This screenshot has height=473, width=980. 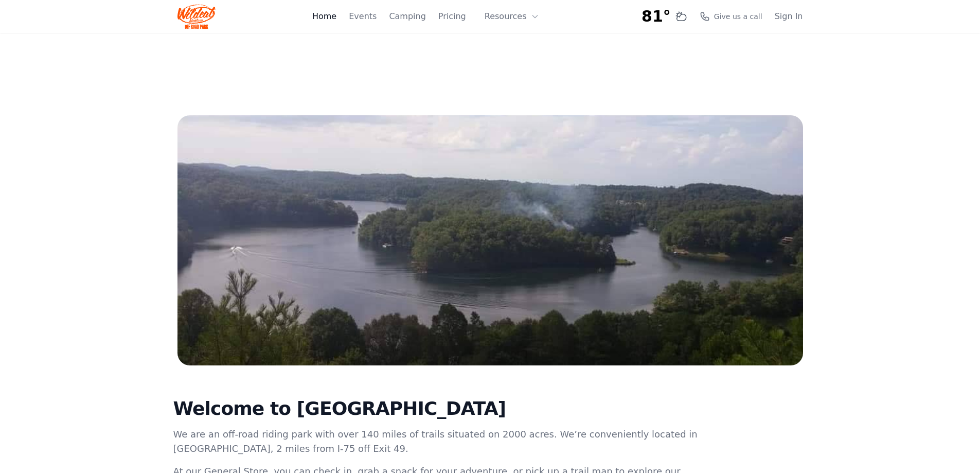 What do you see at coordinates (656, 16) in the screenshot?
I see `span: 81°` at bounding box center [656, 16].